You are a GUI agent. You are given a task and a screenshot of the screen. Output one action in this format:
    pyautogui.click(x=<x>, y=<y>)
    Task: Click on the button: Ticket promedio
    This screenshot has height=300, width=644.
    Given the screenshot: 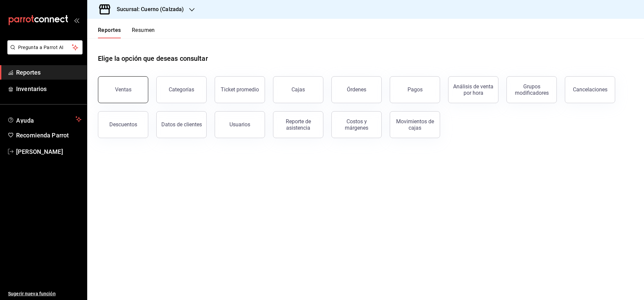 What is the action you would take?
    pyautogui.click(x=240, y=89)
    